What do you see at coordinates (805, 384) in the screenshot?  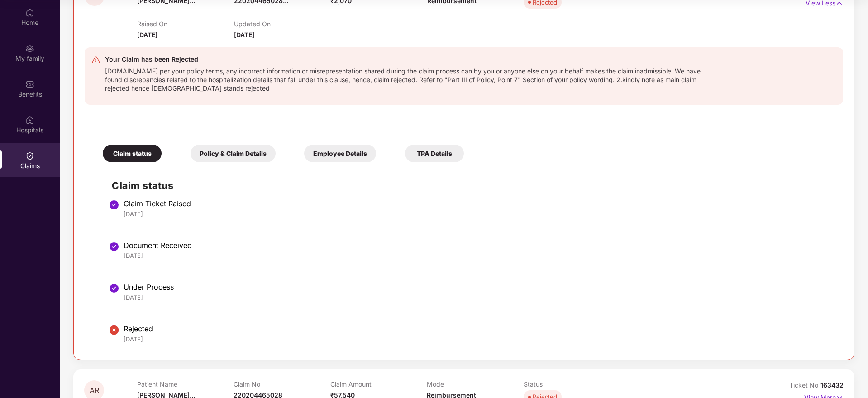 I see `span: Ticket No` at bounding box center [805, 384].